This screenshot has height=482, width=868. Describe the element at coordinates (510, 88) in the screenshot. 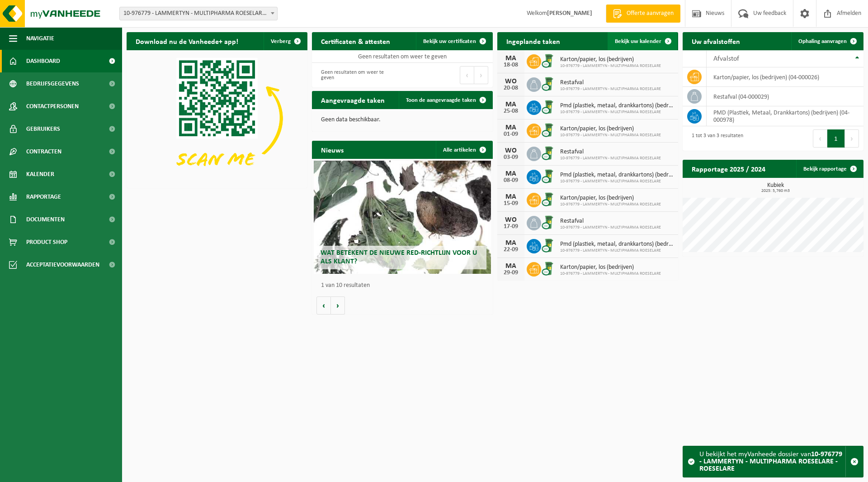

I see `div: 20-08` at that location.